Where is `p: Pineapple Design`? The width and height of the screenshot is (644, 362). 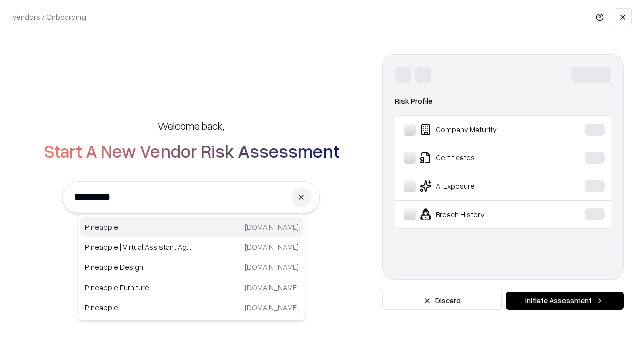 p: Pineapple Design is located at coordinates (138, 267).